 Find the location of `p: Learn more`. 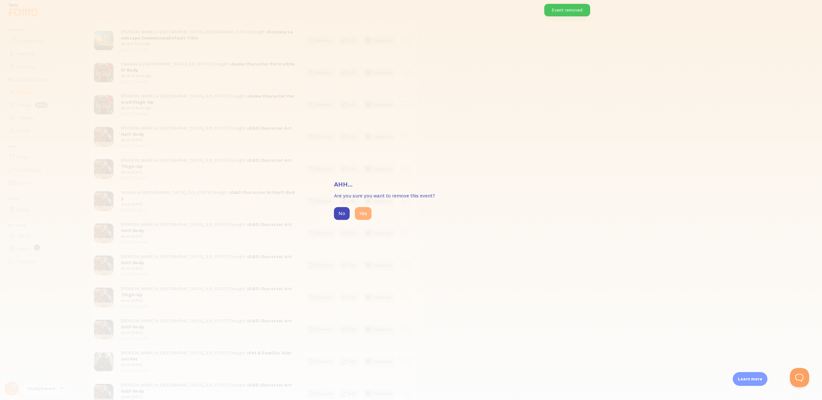

p: Learn more is located at coordinates (750, 379).